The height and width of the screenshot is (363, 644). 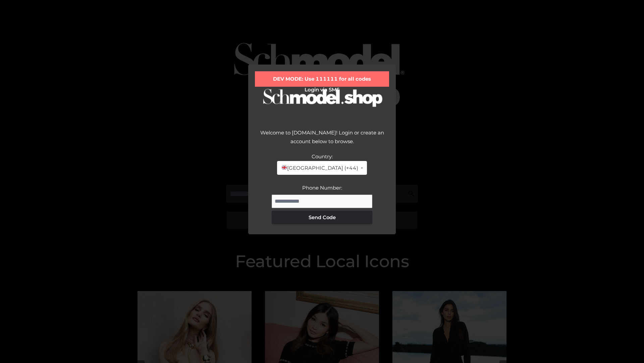 What do you see at coordinates (322, 156) in the screenshot?
I see `label: Country:` at bounding box center [322, 156].